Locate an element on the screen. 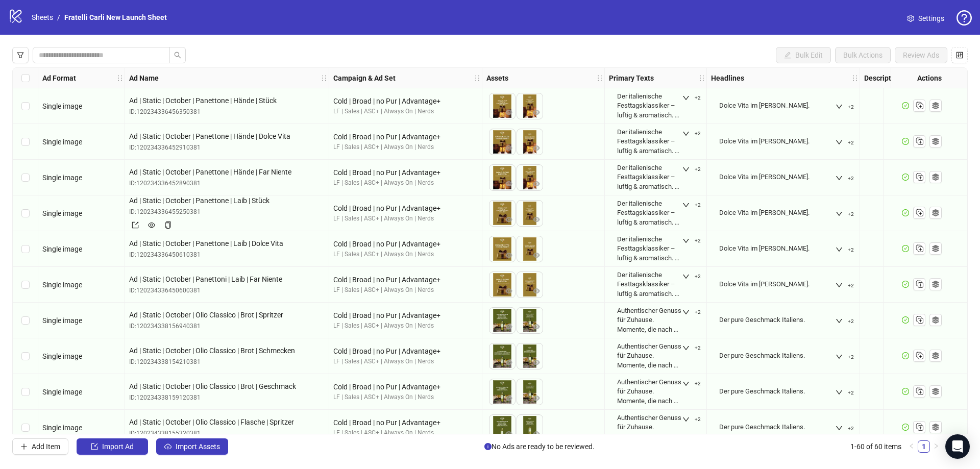 Image resolution: width=980 pixels, height=469 pixels. span: cloud-upload is located at coordinates (168, 446).